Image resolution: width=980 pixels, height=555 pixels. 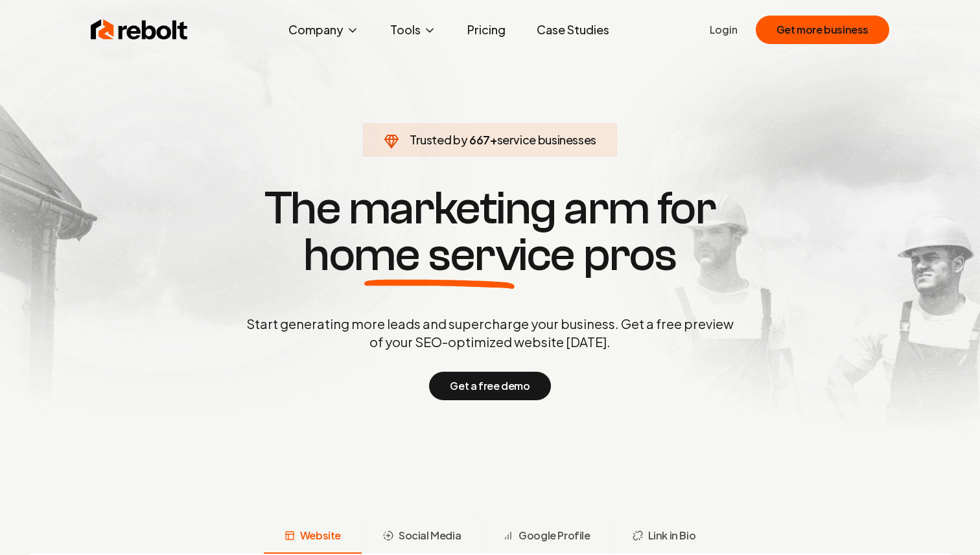 What do you see at coordinates (438, 255) in the screenshot?
I see `span: home service` at bounding box center [438, 255].